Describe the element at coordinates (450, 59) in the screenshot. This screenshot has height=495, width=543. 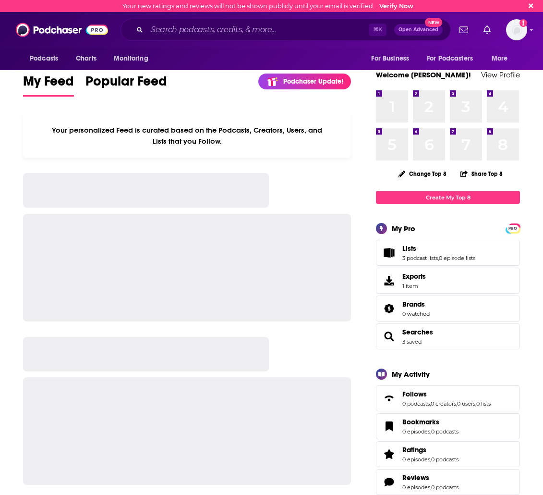
I see `span: For Podcasters` at that location.